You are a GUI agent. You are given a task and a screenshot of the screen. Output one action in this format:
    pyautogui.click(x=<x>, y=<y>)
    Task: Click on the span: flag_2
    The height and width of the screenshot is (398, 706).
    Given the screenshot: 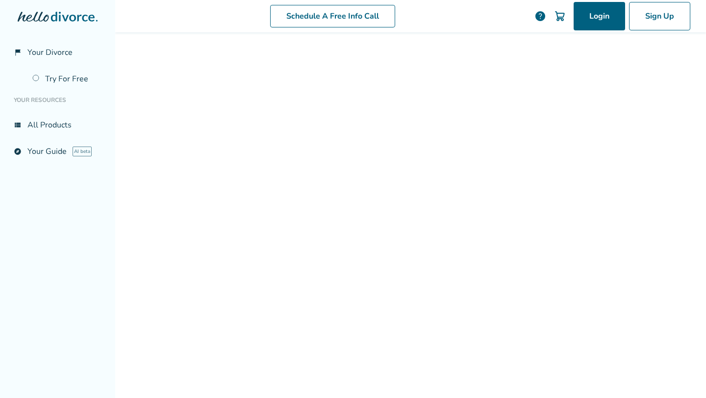 What is the action you would take?
    pyautogui.click(x=18, y=52)
    